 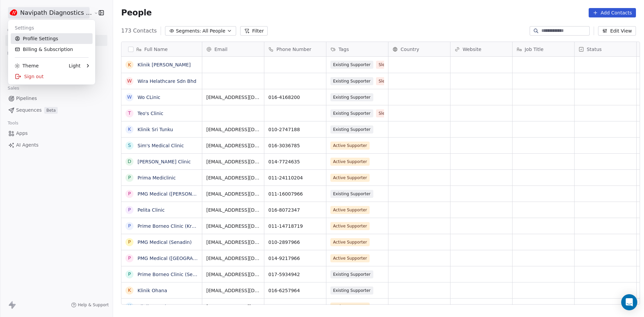 What do you see at coordinates (26, 66) in the screenshot?
I see `div: Theme` at bounding box center [26, 66].